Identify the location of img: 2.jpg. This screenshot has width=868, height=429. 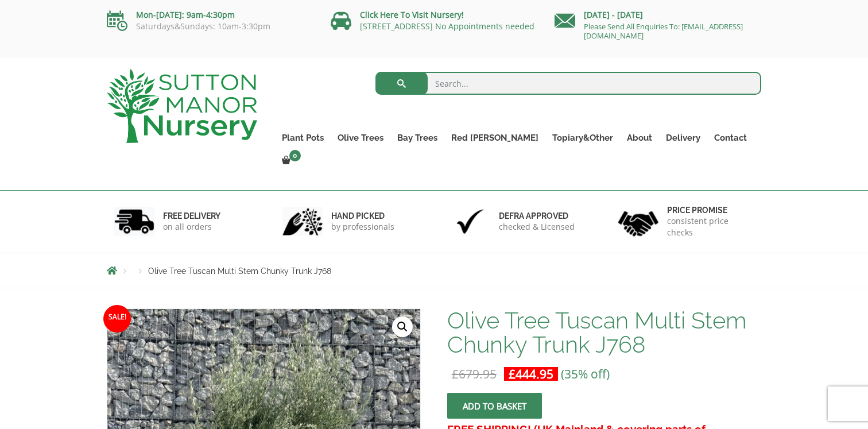
(302, 221).